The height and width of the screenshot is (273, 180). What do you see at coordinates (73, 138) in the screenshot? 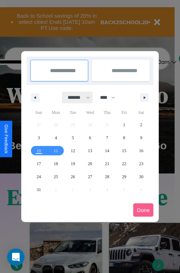
I see `span: 5` at bounding box center [73, 138].